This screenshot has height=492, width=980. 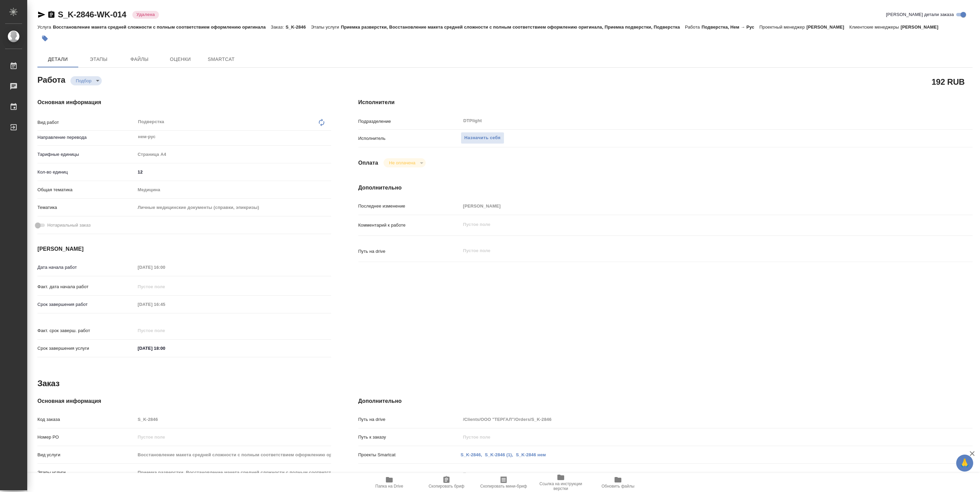 What do you see at coordinates (402, 163) in the screenshot?
I see `button: Не оплачена` at bounding box center [402, 163].